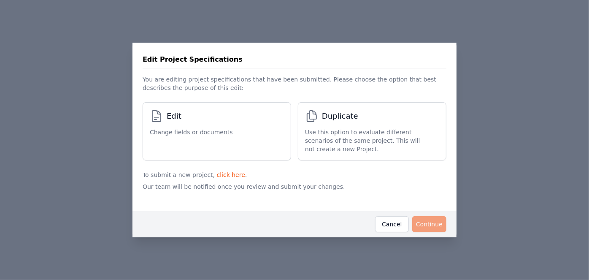  I want to click on span: Use this option to evaluate different scenarios of the same project. This will not create a new P..., so click(368, 141).